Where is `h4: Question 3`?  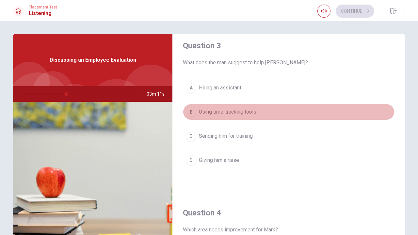 h4: Question 3 is located at coordinates (289, 46).